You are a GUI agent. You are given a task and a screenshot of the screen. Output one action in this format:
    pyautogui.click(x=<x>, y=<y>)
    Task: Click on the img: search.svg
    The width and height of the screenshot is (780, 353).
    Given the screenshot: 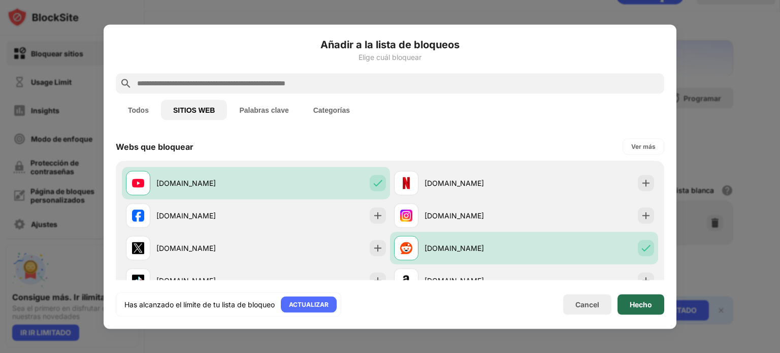 What is the action you would take?
    pyautogui.click(x=126, y=83)
    